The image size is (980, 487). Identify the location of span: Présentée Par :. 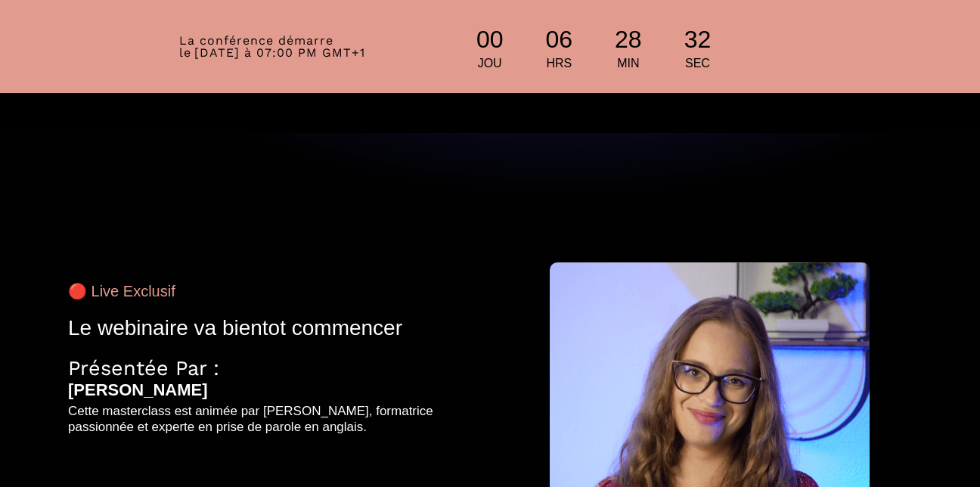
(144, 369).